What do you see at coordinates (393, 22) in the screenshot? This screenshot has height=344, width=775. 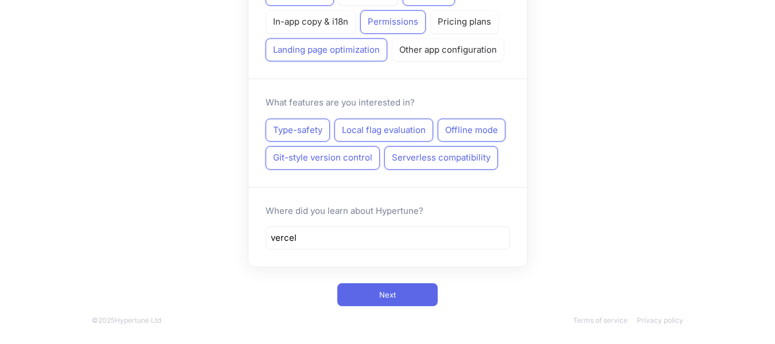 I see `p: Permissions` at bounding box center [393, 22].